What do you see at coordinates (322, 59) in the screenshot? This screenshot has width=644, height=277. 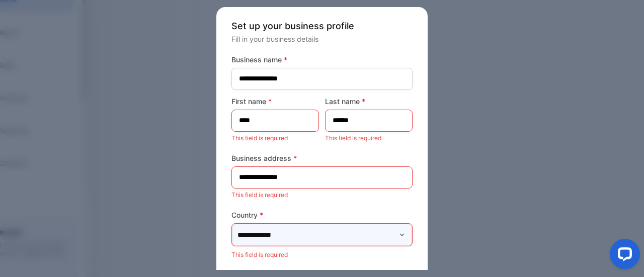 I see `label: Business name` at bounding box center [322, 59].